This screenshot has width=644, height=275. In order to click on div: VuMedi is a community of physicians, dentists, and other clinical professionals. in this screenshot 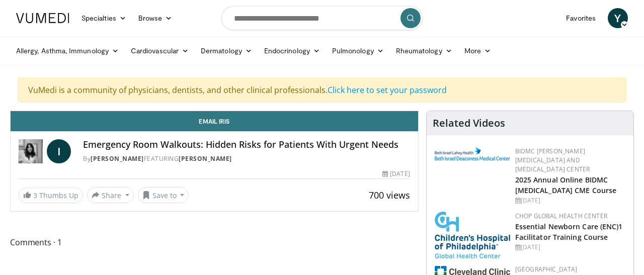, I will do `click(322, 90)`.